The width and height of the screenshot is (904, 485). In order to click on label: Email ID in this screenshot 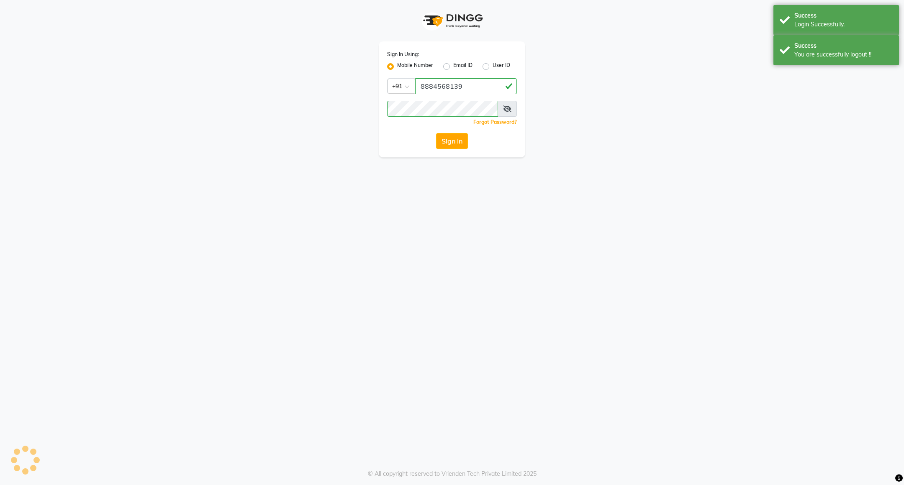, I will do `click(463, 67)`.